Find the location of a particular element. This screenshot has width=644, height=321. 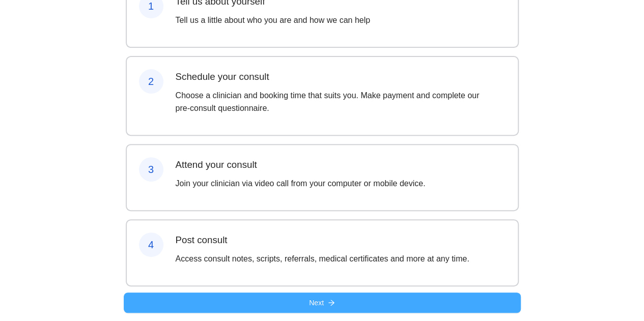

p: Join your clinician via video call from your computer or mobile device. is located at coordinates (301, 183).